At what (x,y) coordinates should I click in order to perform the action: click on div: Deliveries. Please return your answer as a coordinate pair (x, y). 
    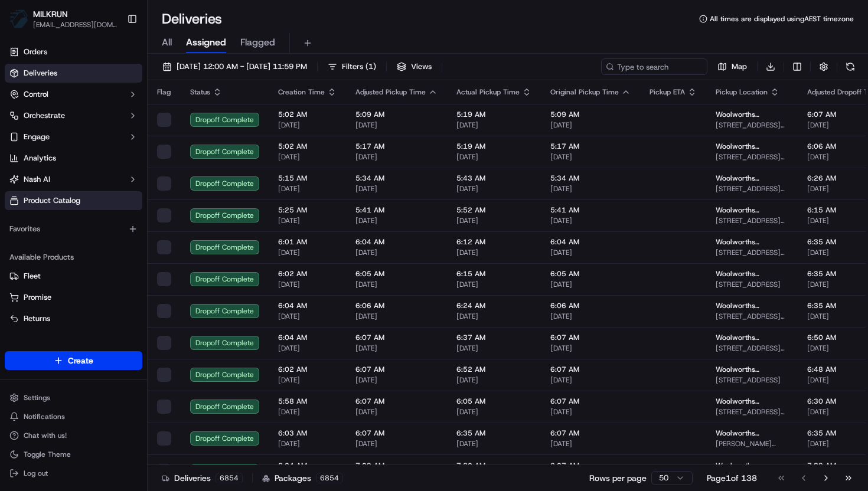
    Looking at the image, I should click on (202, 478).